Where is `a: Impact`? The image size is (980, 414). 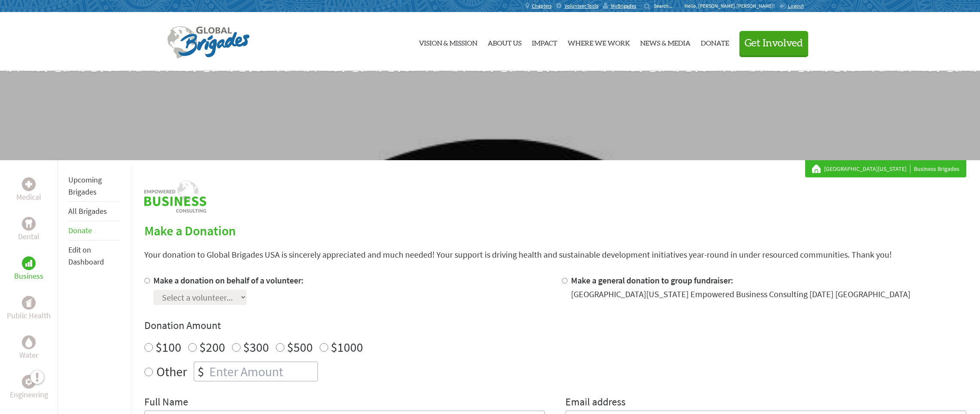 a: Impact is located at coordinates (544, 42).